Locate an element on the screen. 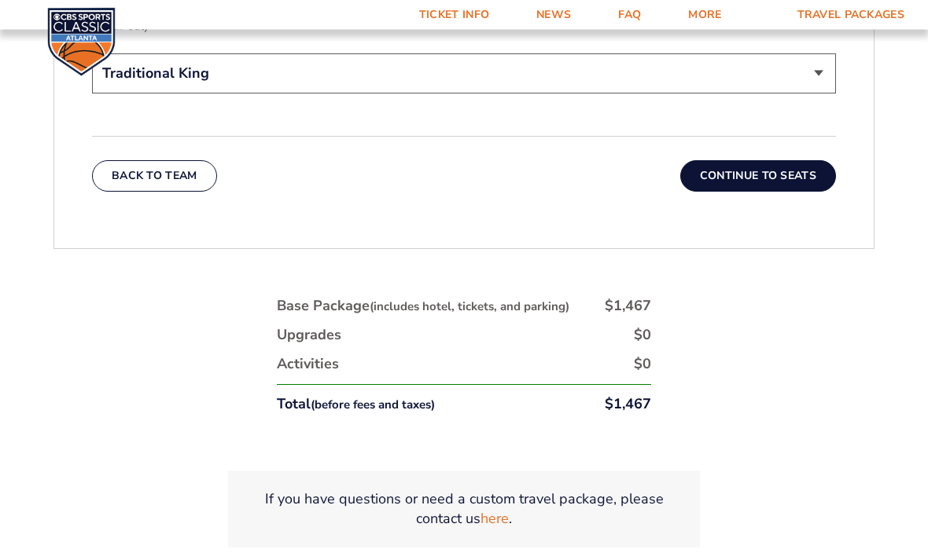  img: CBS Sports Classic is located at coordinates (81, 42).